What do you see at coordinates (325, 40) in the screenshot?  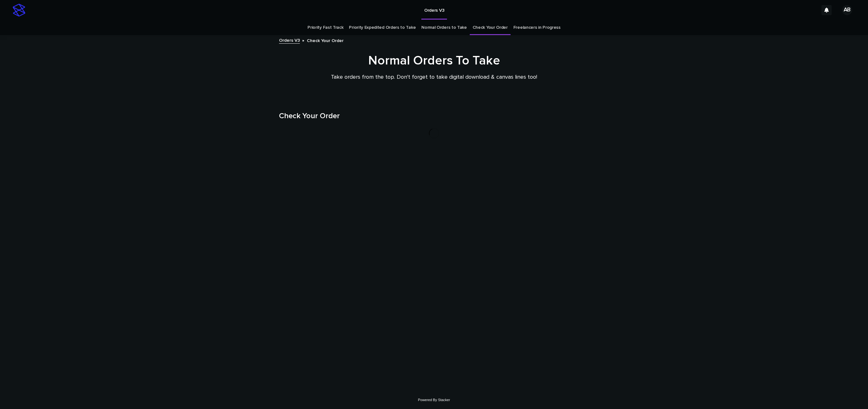 I see `p: Check Your Order` at bounding box center [325, 40].